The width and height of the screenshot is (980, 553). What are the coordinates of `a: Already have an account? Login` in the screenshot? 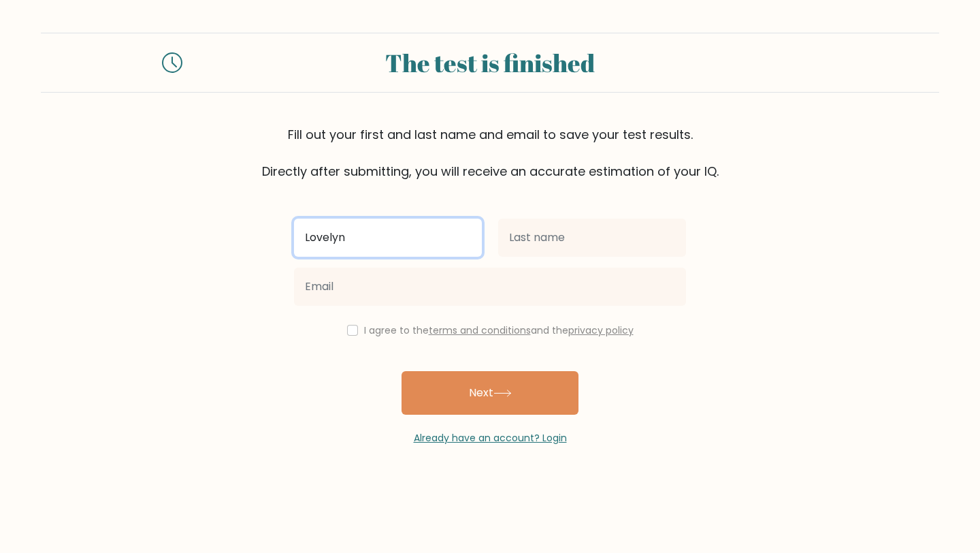 It's located at (490, 438).